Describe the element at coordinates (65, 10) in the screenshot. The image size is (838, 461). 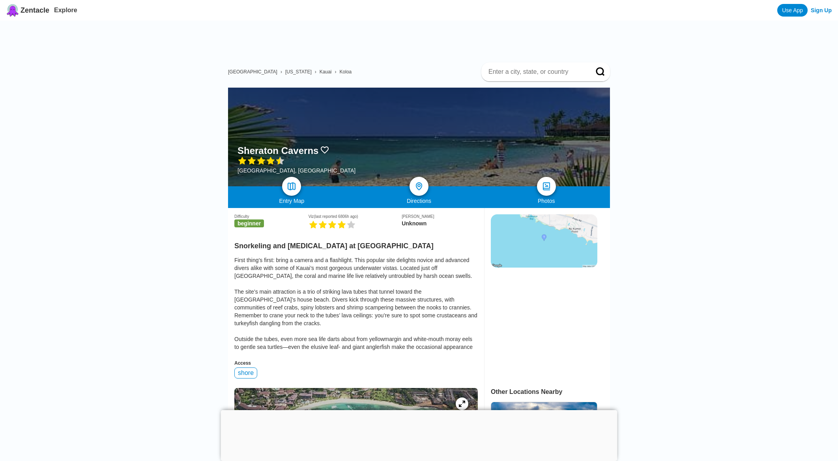
I see `a: Explore` at that location.